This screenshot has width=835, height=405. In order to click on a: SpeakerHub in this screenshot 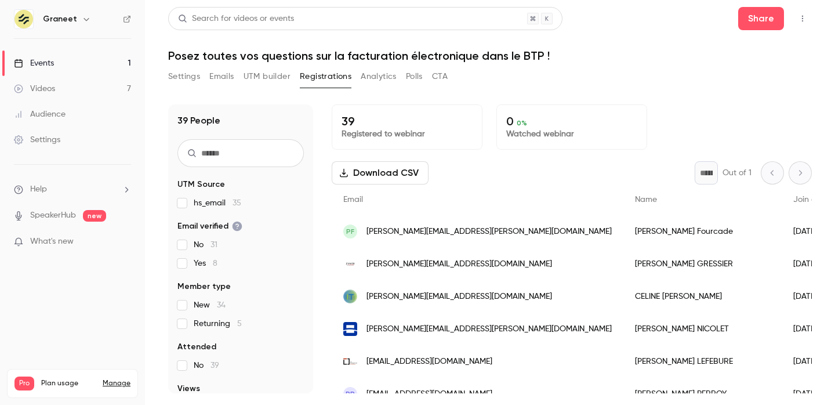, I will do `click(53, 215)`.